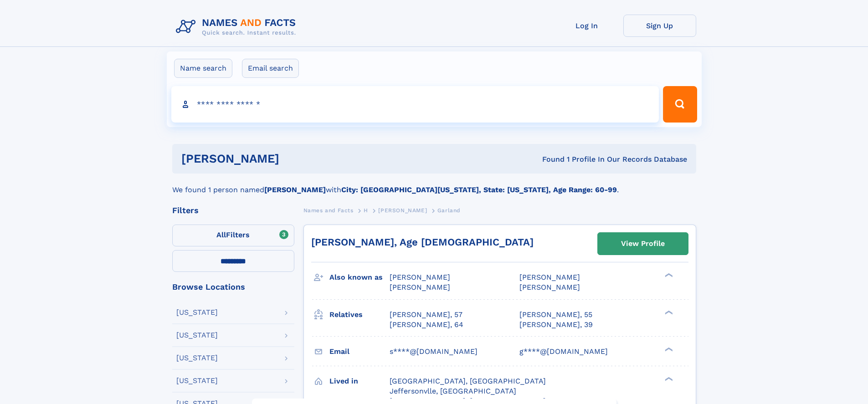 The height and width of the screenshot is (404, 868). I want to click on h3: Email, so click(359, 352).